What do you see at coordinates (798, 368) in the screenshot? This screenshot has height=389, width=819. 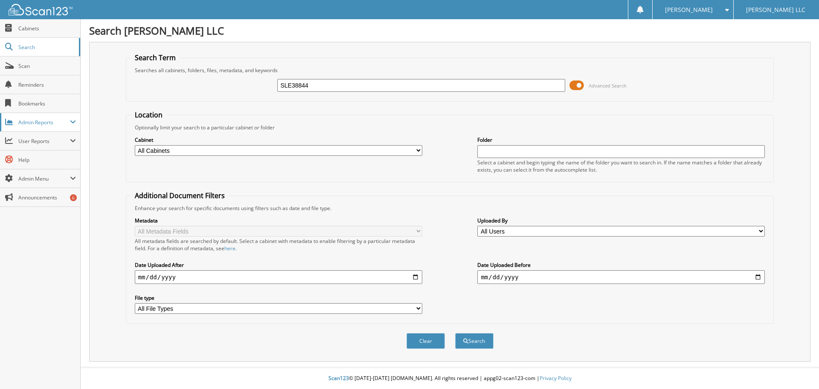 I see `div: Chat Widget` at bounding box center [798, 368].